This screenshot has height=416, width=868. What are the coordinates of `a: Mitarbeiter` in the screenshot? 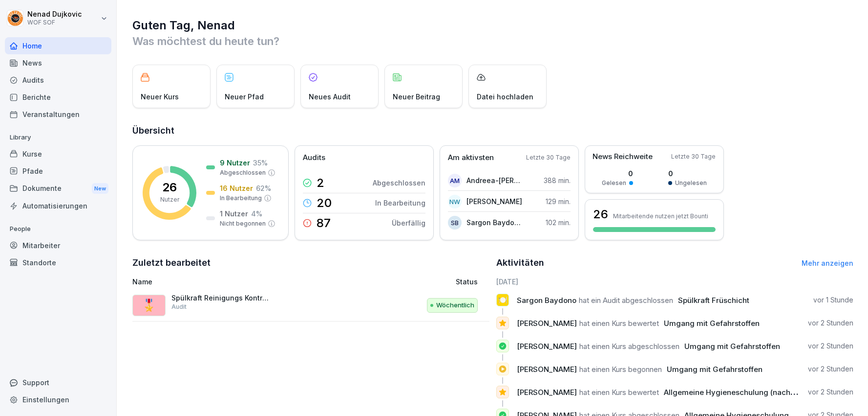 It's located at (58, 245).